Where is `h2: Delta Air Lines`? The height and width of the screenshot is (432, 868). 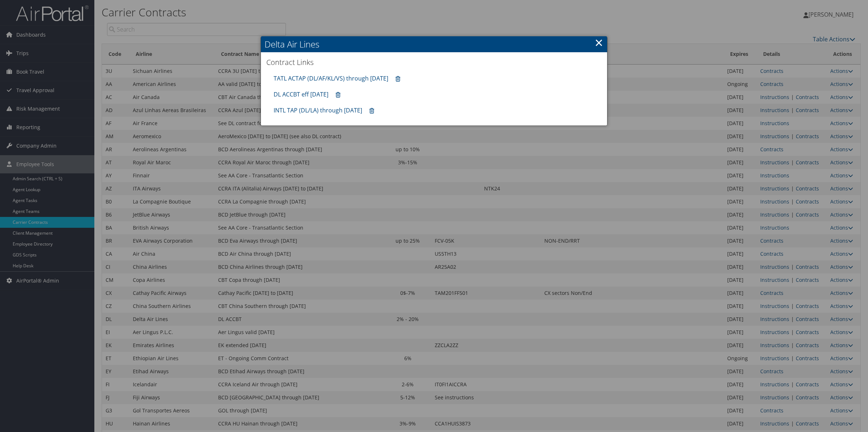 h2: Delta Air Lines is located at coordinates (434, 44).